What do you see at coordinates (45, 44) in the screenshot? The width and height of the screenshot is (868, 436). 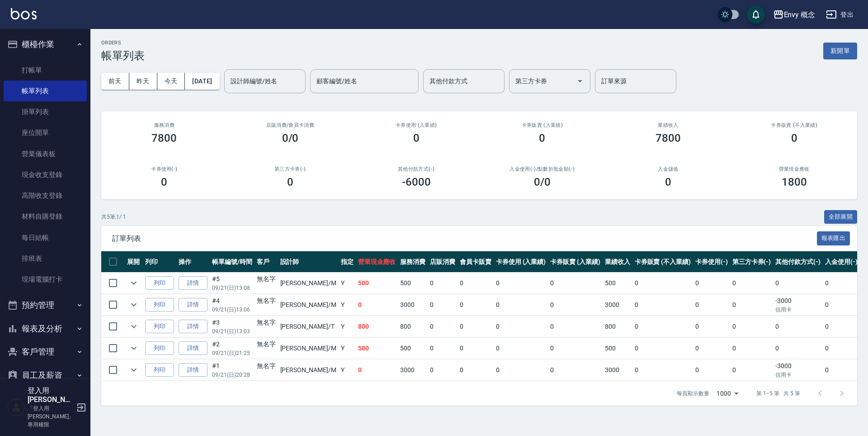 I see `button: 櫃檯作業` at bounding box center [45, 44].